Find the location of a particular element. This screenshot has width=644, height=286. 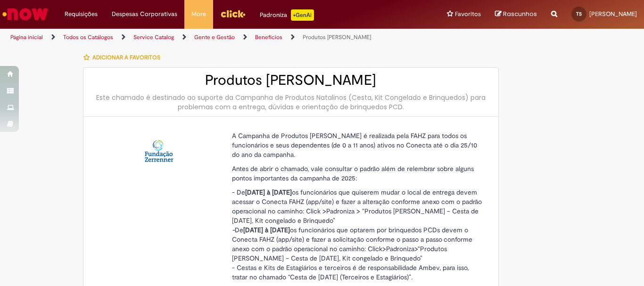

span: - De os funcionários que quiserem mudar o local de entrega devem acessar o Conecta FAHZ (app/site... is located at coordinates (357, 206).